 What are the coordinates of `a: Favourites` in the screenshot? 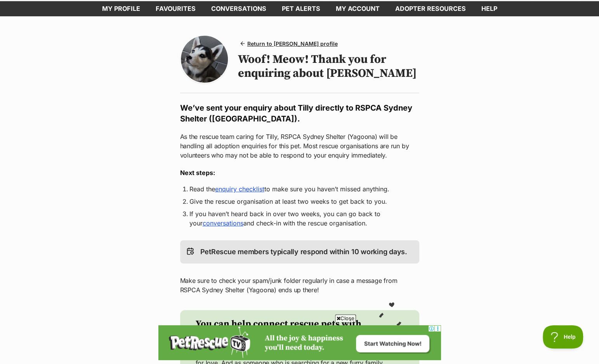 It's located at (175, 9).